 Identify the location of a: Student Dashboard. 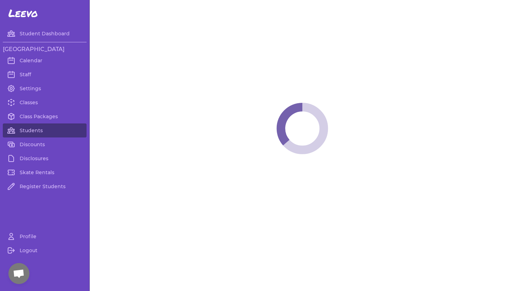
(44, 34).